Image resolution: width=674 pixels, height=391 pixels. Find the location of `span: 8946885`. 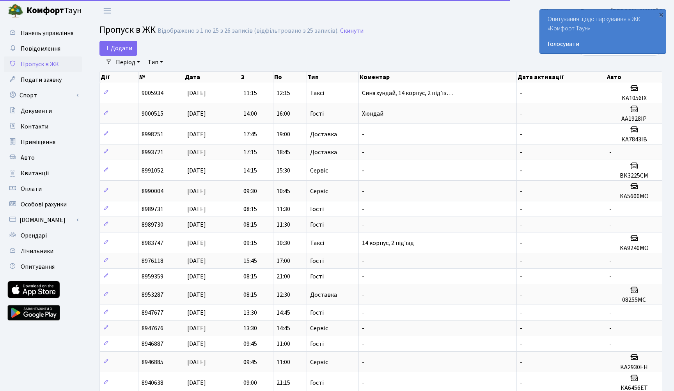

span: 8946885 is located at coordinates (152, 362).